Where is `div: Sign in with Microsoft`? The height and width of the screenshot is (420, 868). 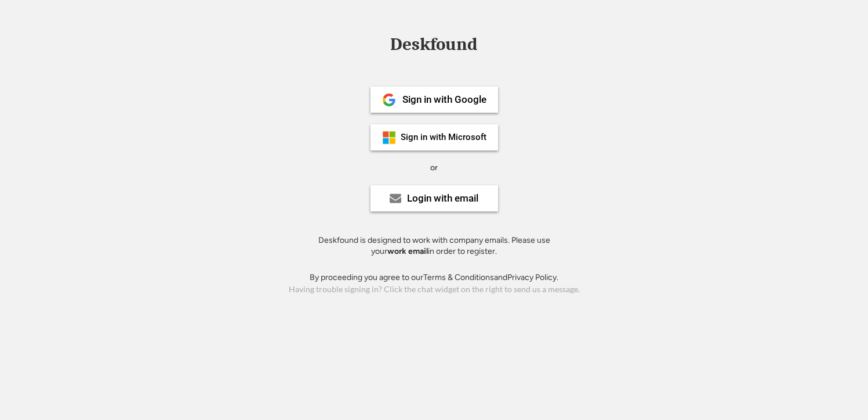
div: Sign in with Microsoft is located at coordinates (444, 137).